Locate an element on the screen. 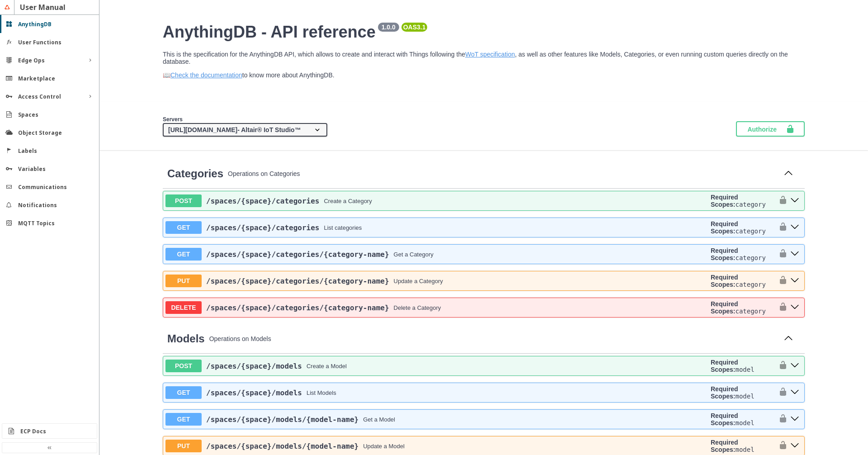 The height and width of the screenshot is (455, 868). span: Authorize is located at coordinates (766, 129).